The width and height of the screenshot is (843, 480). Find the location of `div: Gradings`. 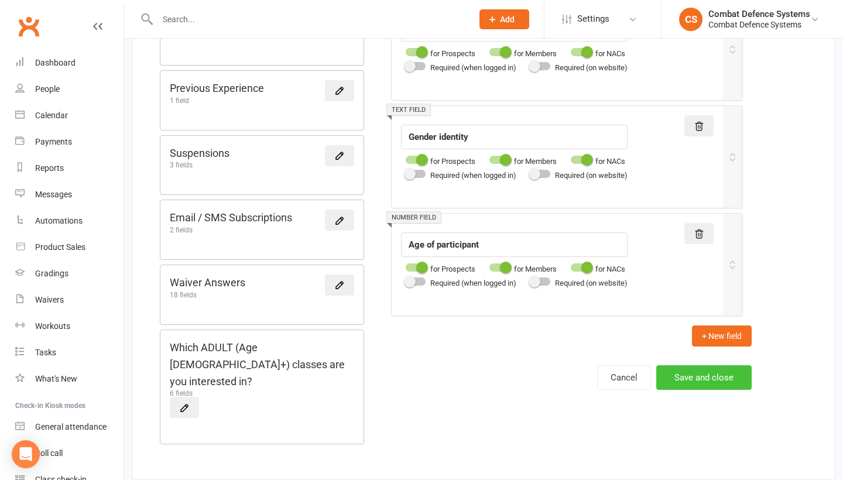

div: Gradings is located at coordinates (52, 274).